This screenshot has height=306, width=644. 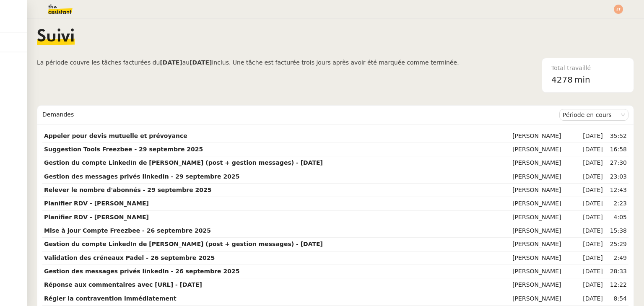 What do you see at coordinates (56, 37) in the screenshot?
I see `span: Suivi` at bounding box center [56, 37].